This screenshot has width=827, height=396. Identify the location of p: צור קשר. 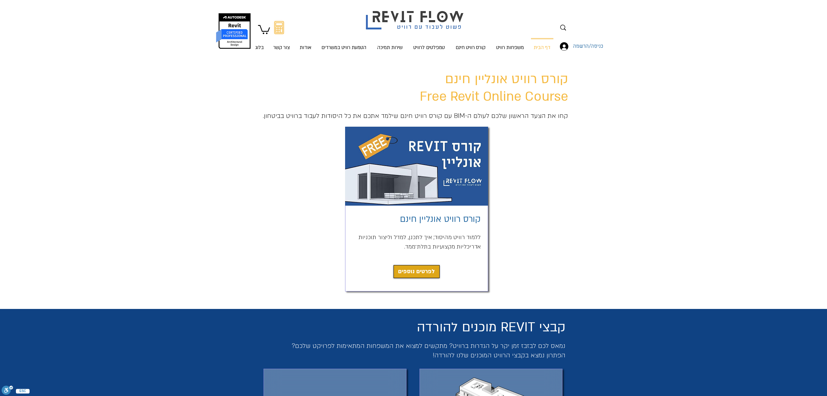
(281, 47).